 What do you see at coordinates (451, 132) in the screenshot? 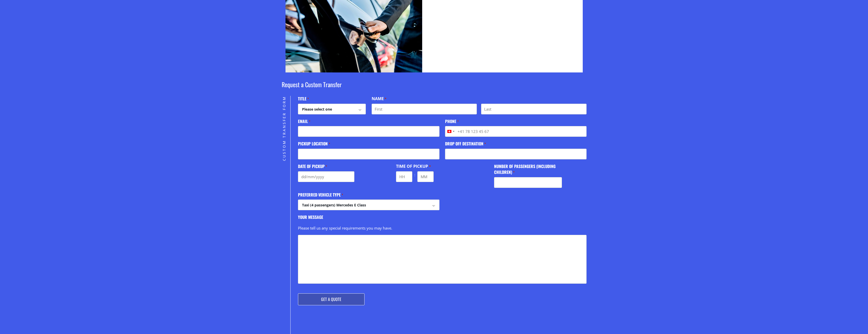
I see `button: Selected country` at bounding box center [451, 132].